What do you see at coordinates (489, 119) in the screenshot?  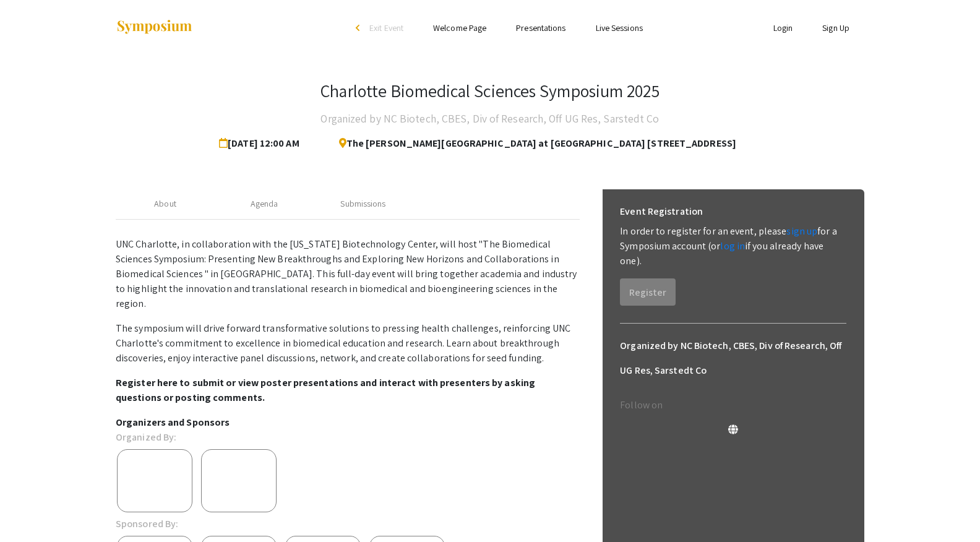 I see `h4: Organized by NC Biotech, CBES, Div of Research, Off UG Res, Sarstedt Co` at bounding box center [489, 119].